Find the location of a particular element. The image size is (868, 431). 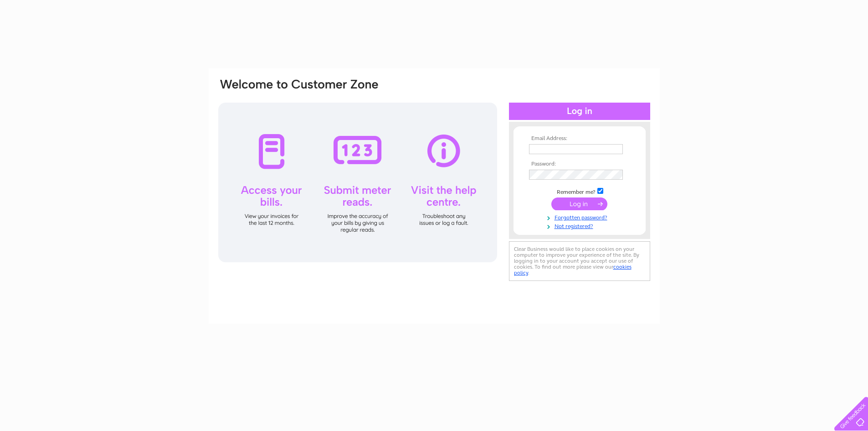

div: Clear Business would like to place cookies on your computer to improve your experience of the sit... is located at coordinates (580, 261).